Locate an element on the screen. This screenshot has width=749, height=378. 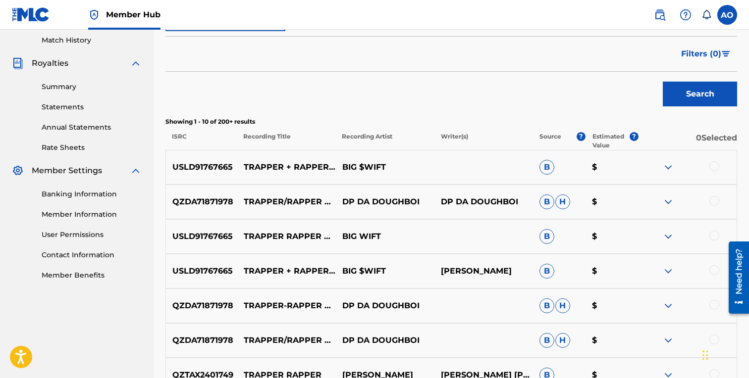
a: Member Benefits is located at coordinates (92, 275).